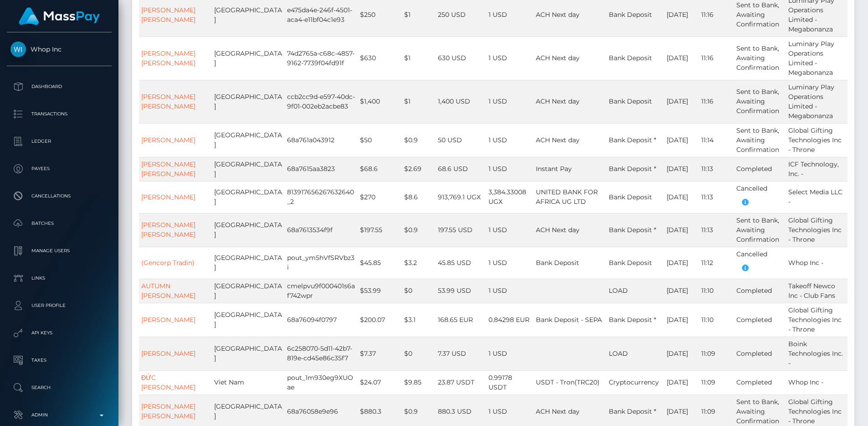 This screenshot has width=868, height=426. What do you see at coordinates (461, 168) in the screenshot?
I see `td: 68.6 USD` at bounding box center [461, 168].